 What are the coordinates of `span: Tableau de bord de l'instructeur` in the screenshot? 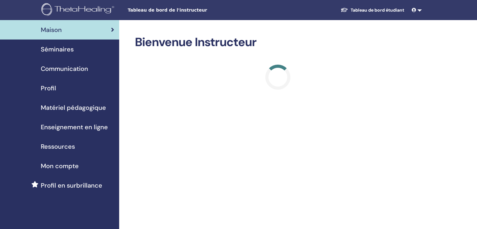 It's located at (175, 10).